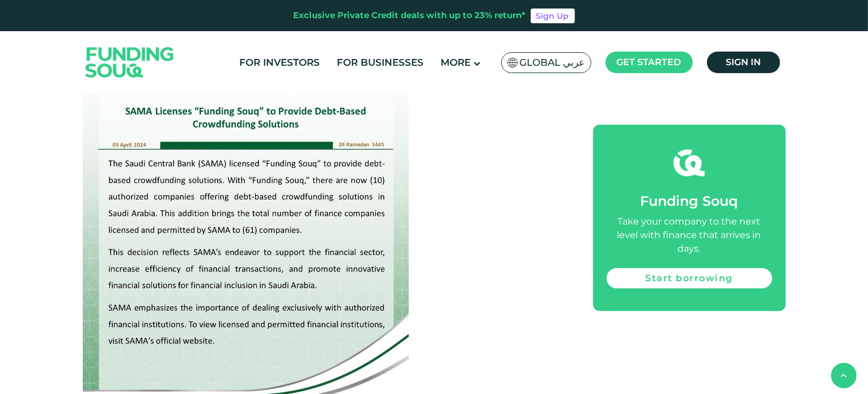 This screenshot has width=868, height=394. What do you see at coordinates (513, 62) in the screenshot?
I see `img: SA Flag` at bounding box center [513, 62].